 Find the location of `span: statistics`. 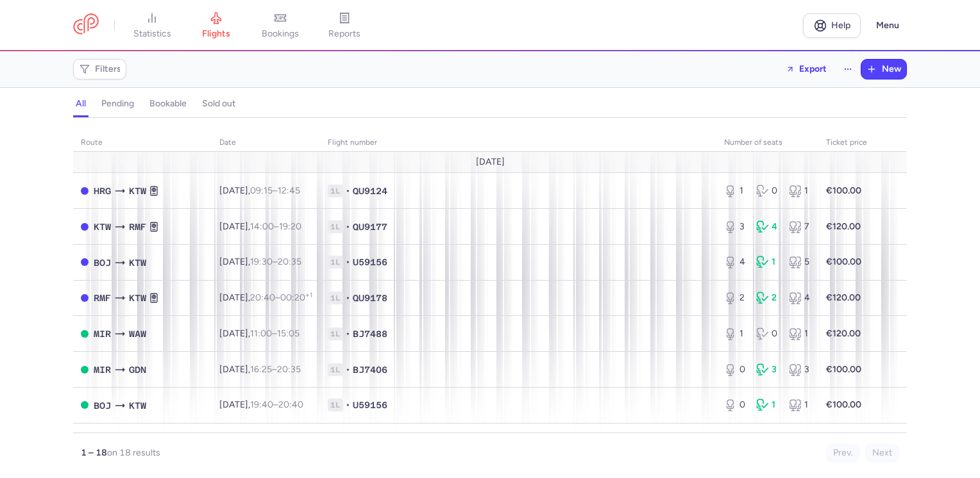

span: statistics is located at coordinates (152, 34).